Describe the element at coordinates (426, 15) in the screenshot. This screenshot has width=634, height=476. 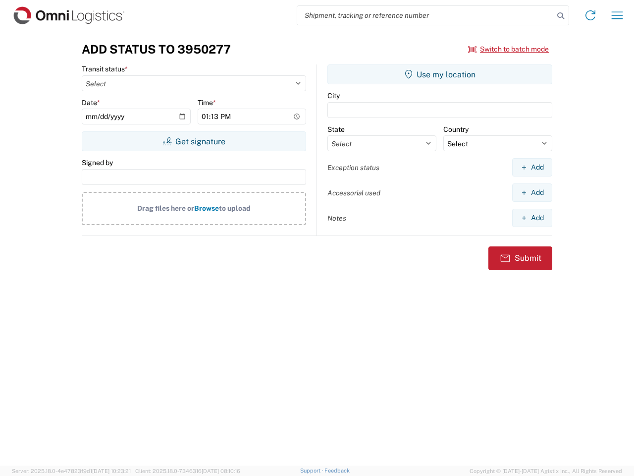
I see `input: Shipment, tracking or reference number` at that location.